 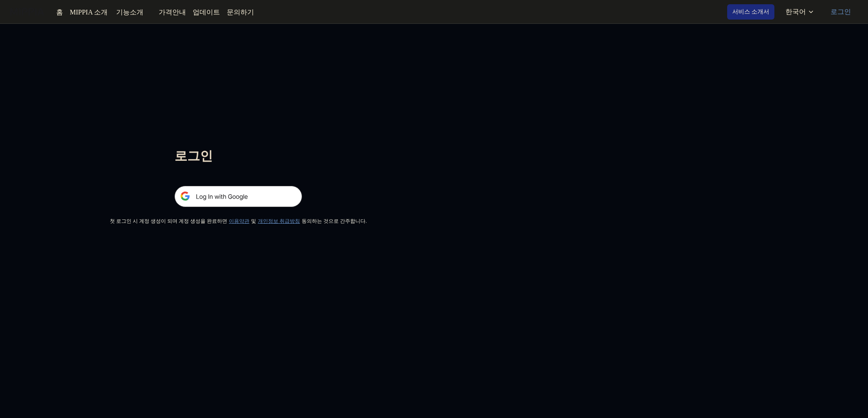 What do you see at coordinates (226, 12) in the screenshot?
I see `a: 문의하기` at bounding box center [226, 12].